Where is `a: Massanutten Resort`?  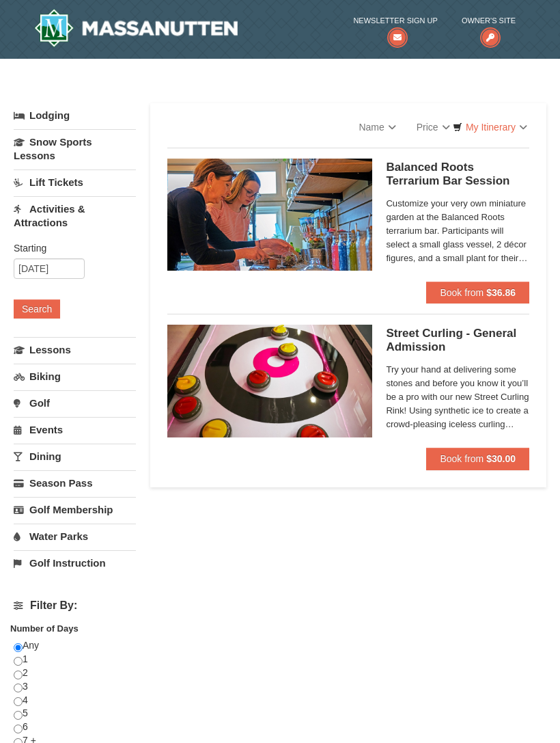
a: Massanutten Resort is located at coordinates (136, 28).